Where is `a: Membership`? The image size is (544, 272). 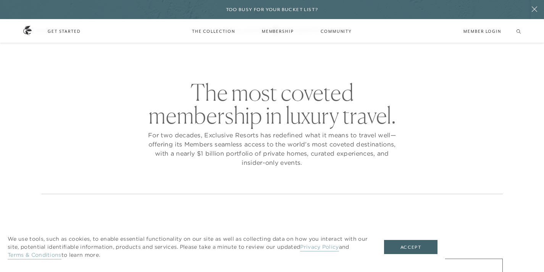
a: Membership is located at coordinates (278, 31).